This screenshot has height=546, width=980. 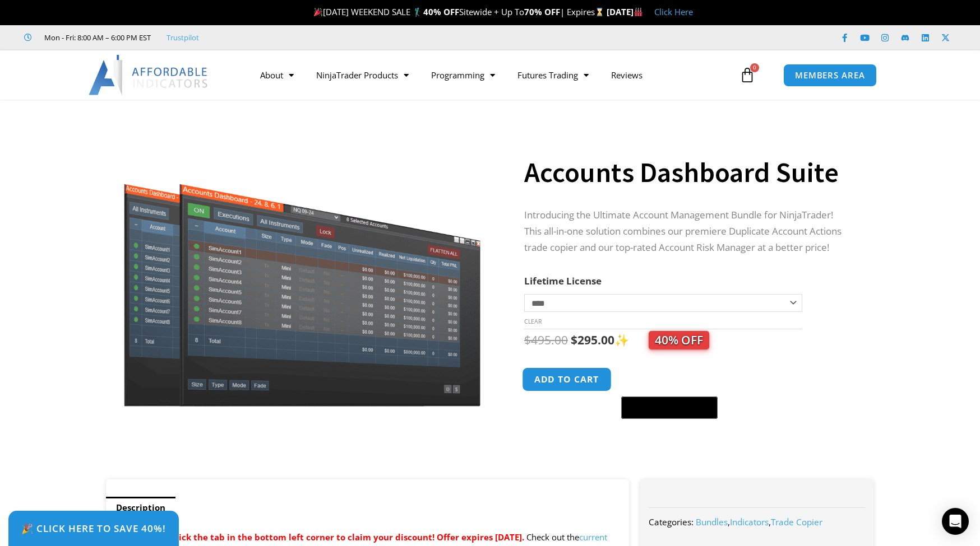 I want to click on span: Mon - Fri: 8:00 AM – 6:00 PM EST, so click(x=96, y=37).